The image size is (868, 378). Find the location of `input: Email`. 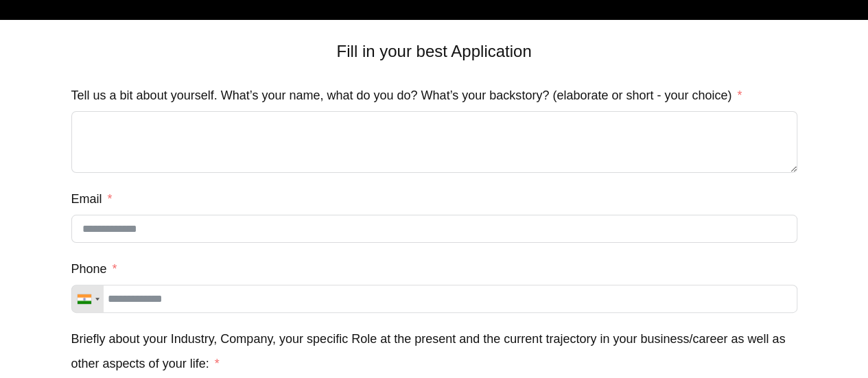

input: Email is located at coordinates (435, 229).